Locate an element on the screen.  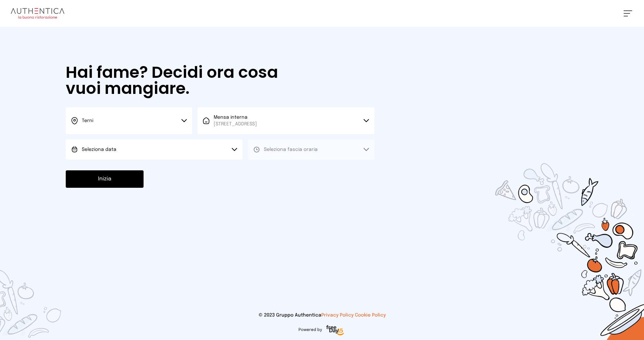
p: © 2023 Gruppo Authentica is located at coordinates (322, 315).